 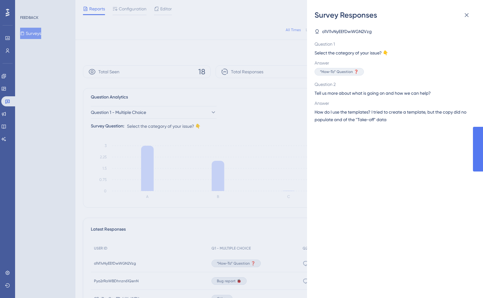 What do you see at coordinates (393, 53) in the screenshot?
I see `span: Select the category of your issue? 👇` at bounding box center [393, 53].